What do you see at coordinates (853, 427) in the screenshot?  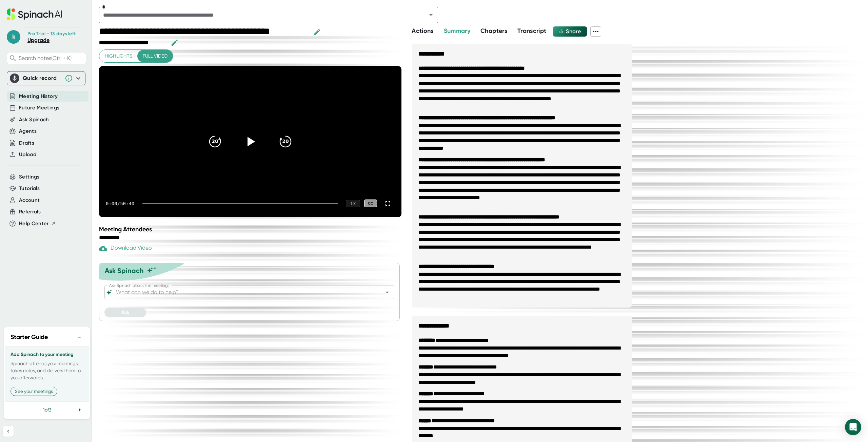 I see `div: Open Intercom Messenger` at bounding box center [853, 427].